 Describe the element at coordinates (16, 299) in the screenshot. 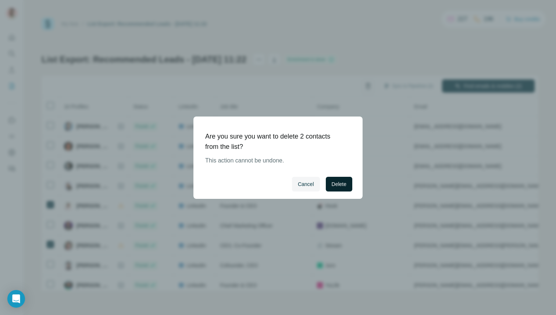

I see `div: Open Intercom Messenger` at that location.